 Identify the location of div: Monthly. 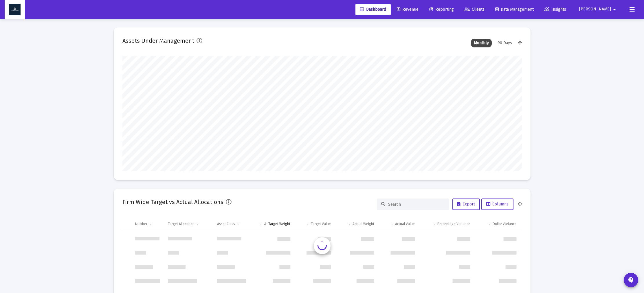
(481, 43).